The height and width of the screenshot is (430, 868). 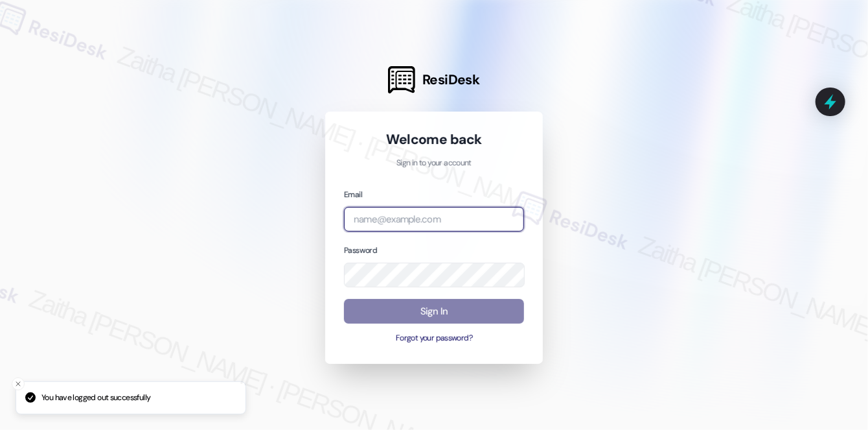 What do you see at coordinates (434, 338) in the screenshot?
I see `button: Forgot your password?` at bounding box center [434, 338].